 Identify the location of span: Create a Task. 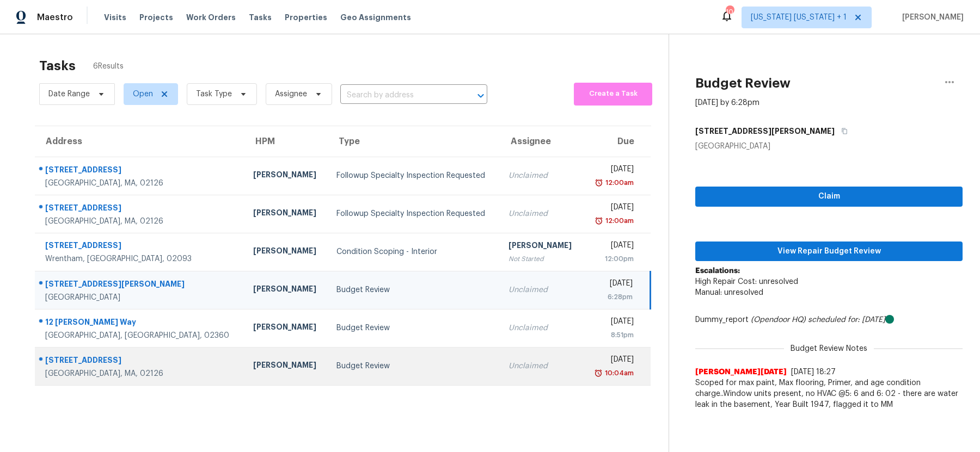
(613, 94).